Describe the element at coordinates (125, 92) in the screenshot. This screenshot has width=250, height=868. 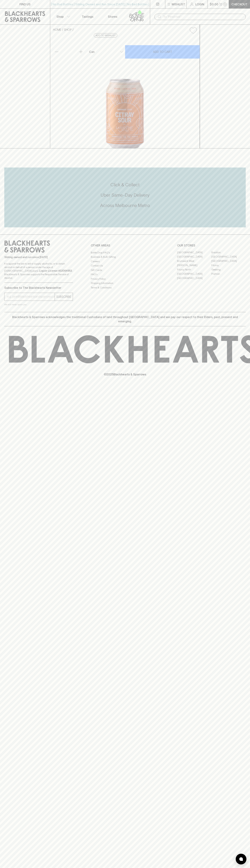
I see `img: 39062.png` at that location.